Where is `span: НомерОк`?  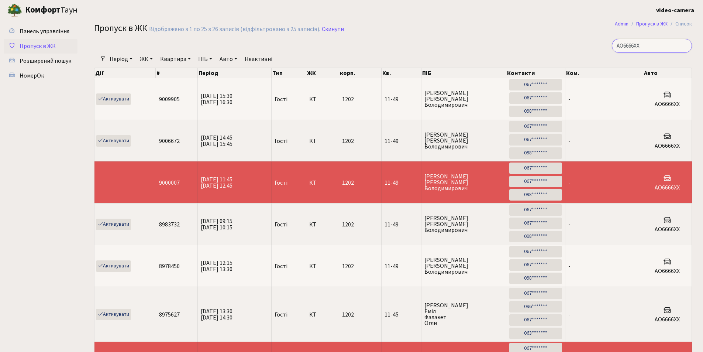
span: НомерОк is located at coordinates (32, 76).